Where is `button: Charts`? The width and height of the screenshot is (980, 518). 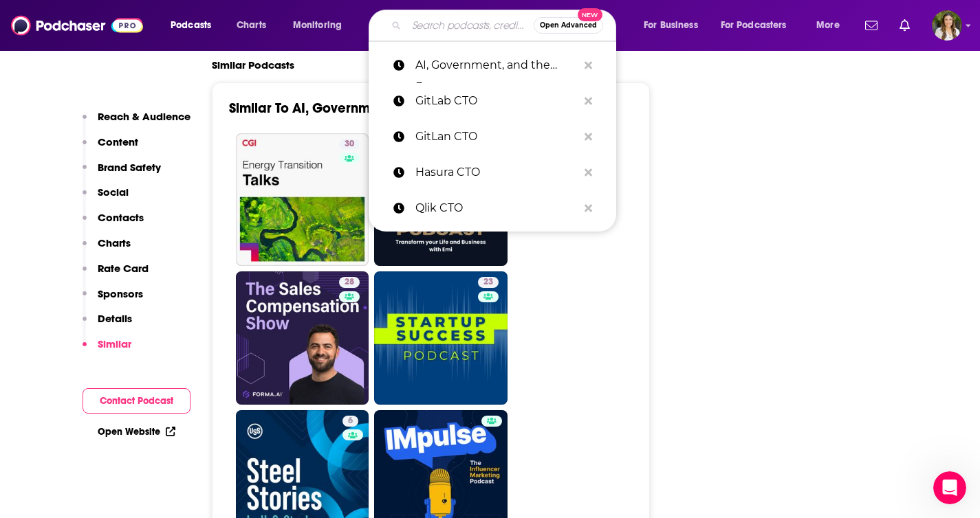 button: Charts is located at coordinates (107, 249).